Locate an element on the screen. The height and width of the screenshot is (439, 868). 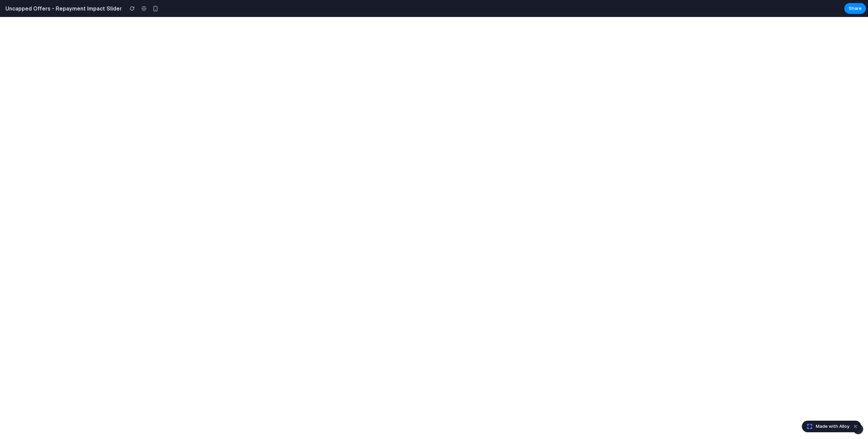
a: Made with Alloy is located at coordinates (826, 426).